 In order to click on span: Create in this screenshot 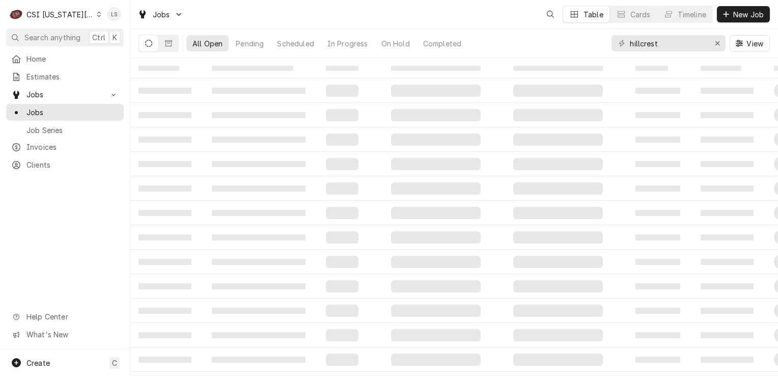, I will do `click(38, 363)`.